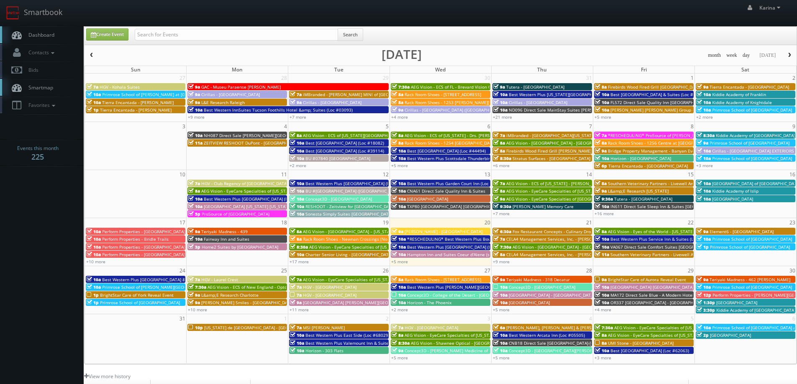 The image size is (797, 384). Describe the element at coordinates (771, 8) in the screenshot. I see `span: Karina` at that location.